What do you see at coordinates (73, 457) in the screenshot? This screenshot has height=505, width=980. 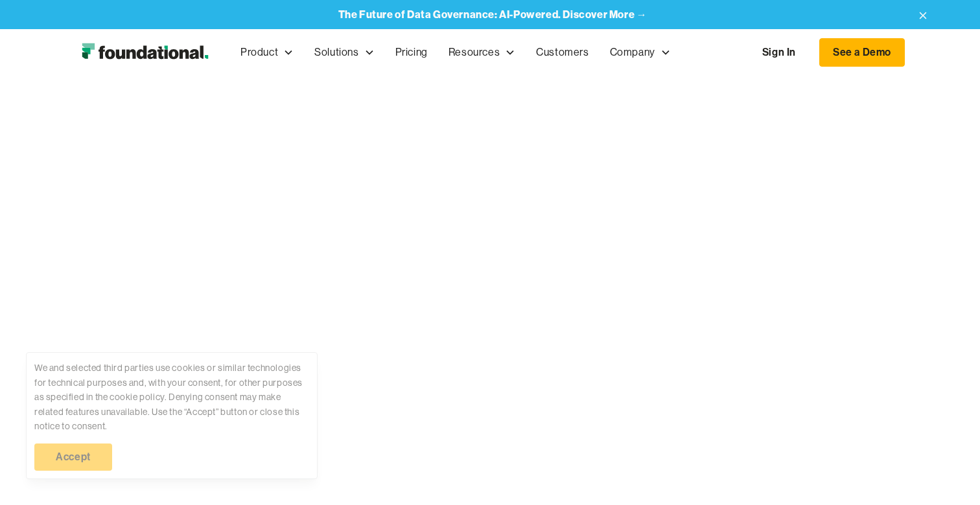 I see `a: Accept` at bounding box center [73, 457].